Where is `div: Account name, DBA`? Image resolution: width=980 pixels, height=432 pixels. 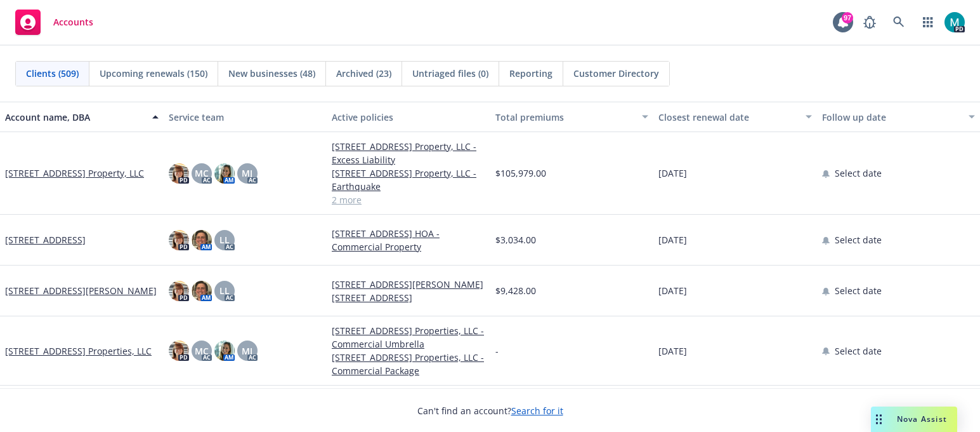 div: Account name, DBA is located at coordinates (75, 117).